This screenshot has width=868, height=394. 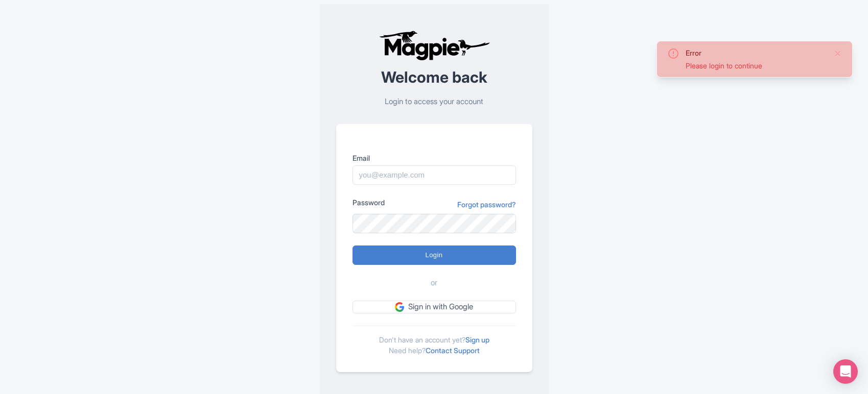 What do you see at coordinates (400, 308) in the screenshot?
I see `img: google.svg` at bounding box center [400, 308].